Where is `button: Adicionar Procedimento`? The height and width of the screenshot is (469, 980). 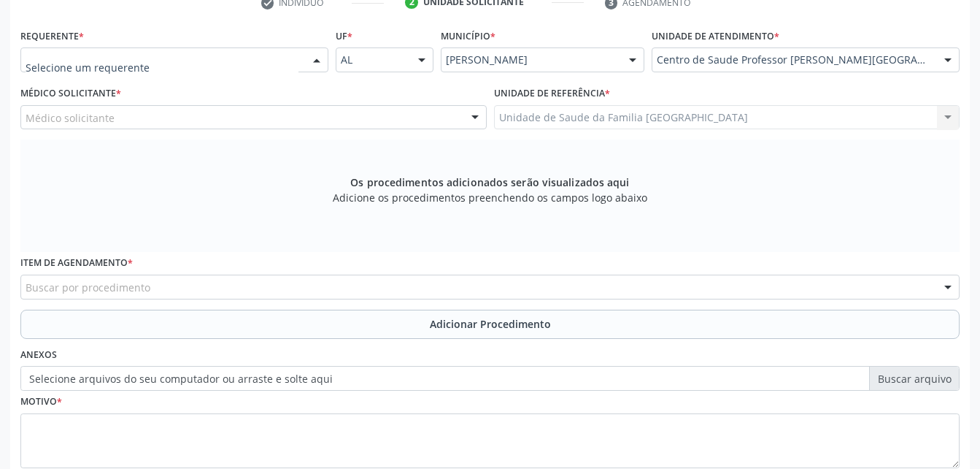
button: Adicionar Procedimento is located at coordinates (490, 324).